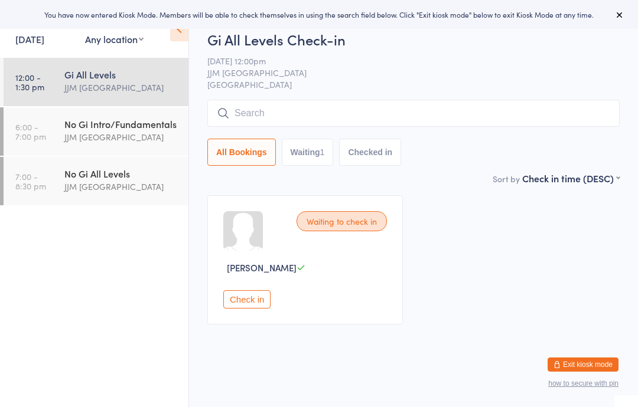  I want to click on label: Sort by, so click(506, 179).